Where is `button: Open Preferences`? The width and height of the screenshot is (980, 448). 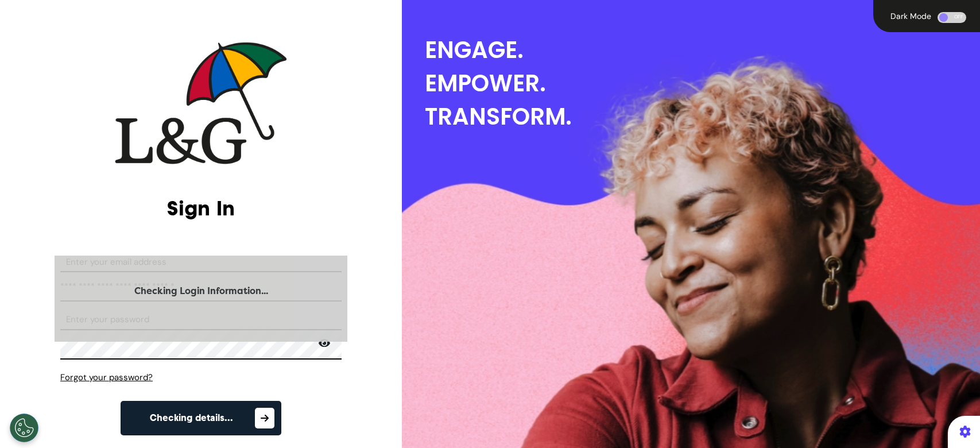 button: Open Preferences is located at coordinates (24, 428).